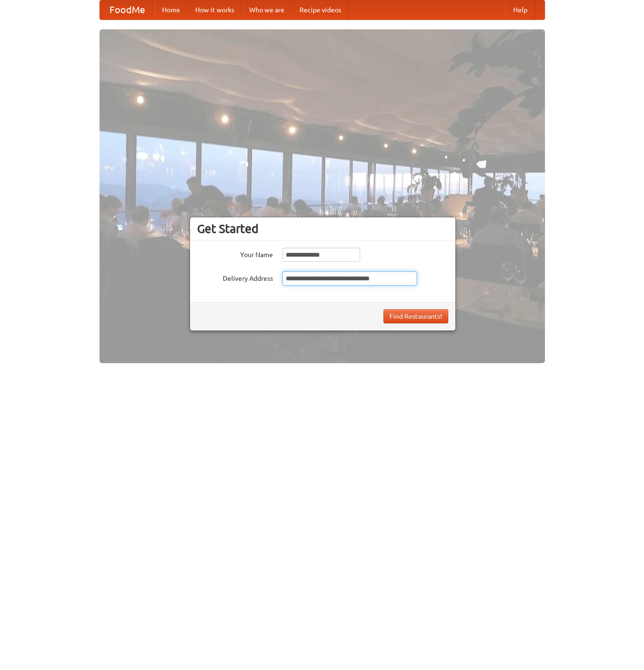 The width and height of the screenshot is (644, 670). Describe the element at coordinates (320, 10) in the screenshot. I see `a: Recipe videos` at that location.